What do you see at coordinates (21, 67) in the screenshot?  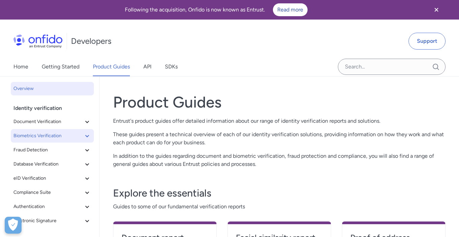 I see `a: Home` at bounding box center [21, 67].